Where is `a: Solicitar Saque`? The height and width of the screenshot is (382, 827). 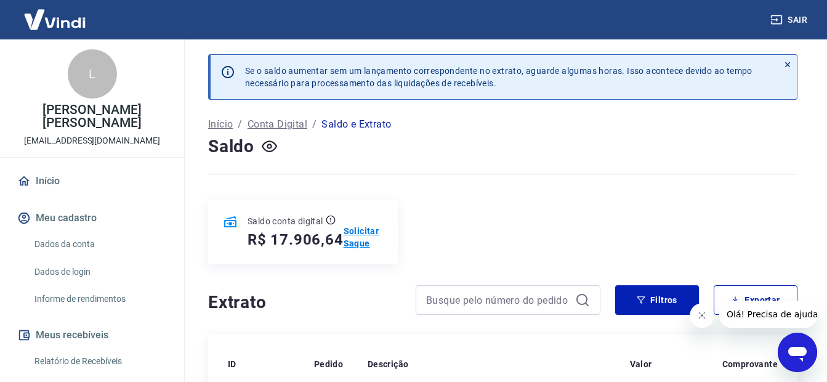
a: Solicitar Saque is located at coordinates (363, 237).